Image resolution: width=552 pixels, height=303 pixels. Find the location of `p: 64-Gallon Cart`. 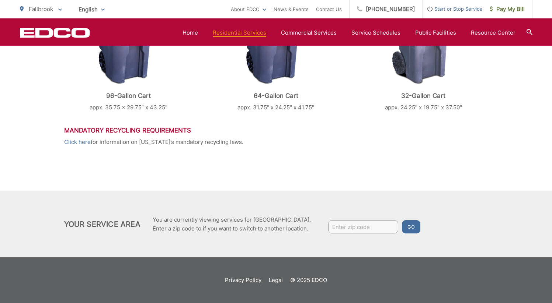

p: 64-Gallon Cart is located at coordinates (276, 96).